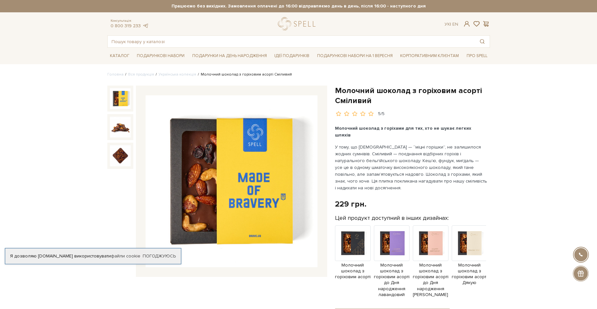  What do you see at coordinates (413, 96) in the screenshot?
I see `h1: Молочний шоколад з горіховим асорті Сміливий` at bounding box center [413, 96].